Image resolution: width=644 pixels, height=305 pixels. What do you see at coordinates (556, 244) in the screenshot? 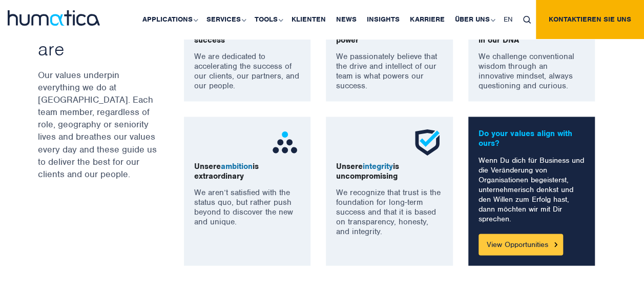
I see `img: Button` at bounding box center [556, 244].